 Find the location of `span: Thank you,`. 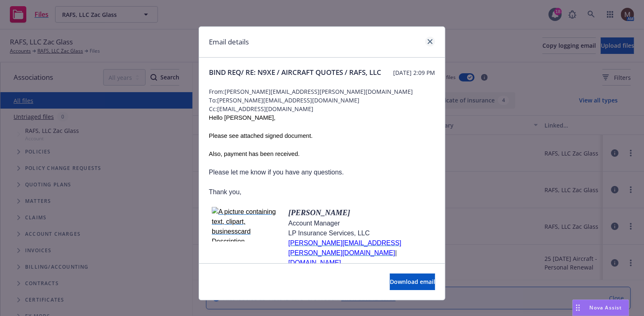

span: Thank you, is located at coordinates (225, 192).